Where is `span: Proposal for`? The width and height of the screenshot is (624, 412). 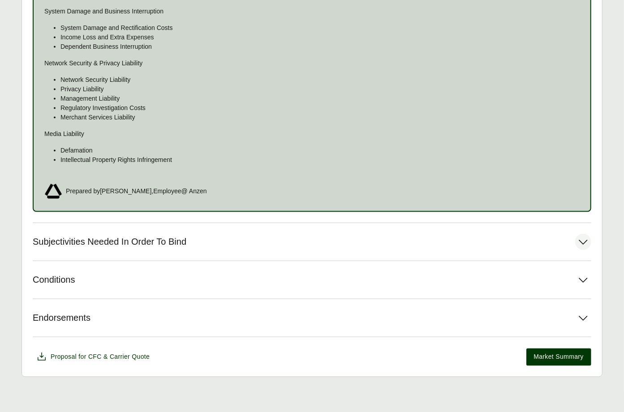
span: Proposal for is located at coordinates (100, 357).